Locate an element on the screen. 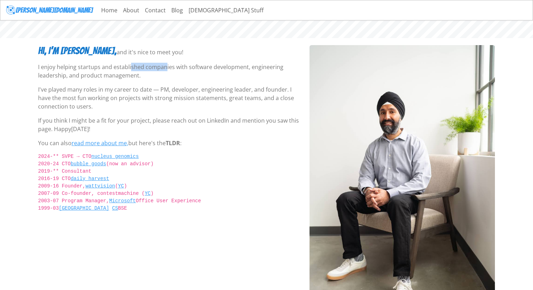  a: Blog is located at coordinates (177, 10).